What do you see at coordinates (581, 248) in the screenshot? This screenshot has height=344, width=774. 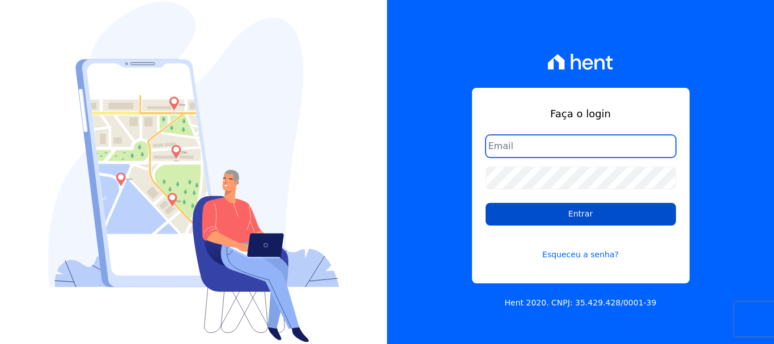 I see `a: Esqueceu a senha?` at bounding box center [581, 248].